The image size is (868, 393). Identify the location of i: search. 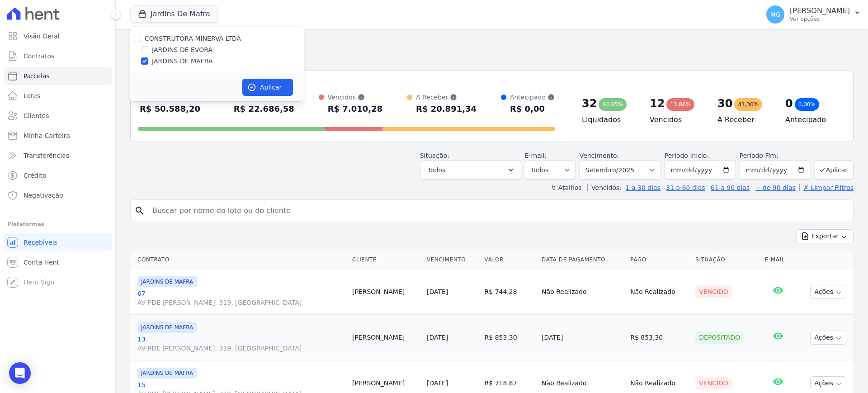
(140, 211).